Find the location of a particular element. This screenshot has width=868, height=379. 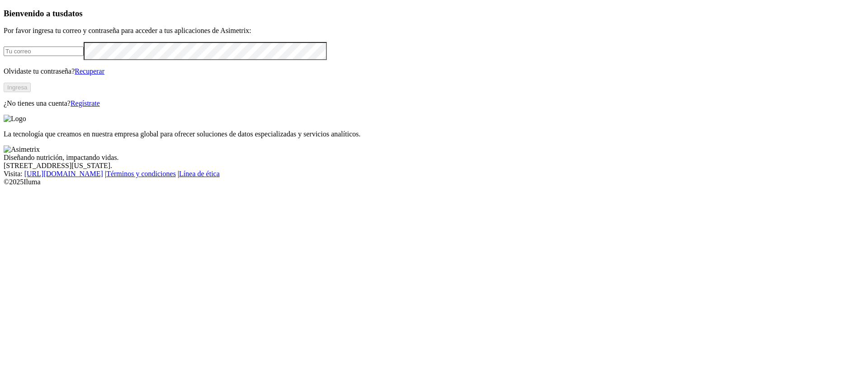

div: Diseñando nutrición, impactando vidas. is located at coordinates (434, 158).